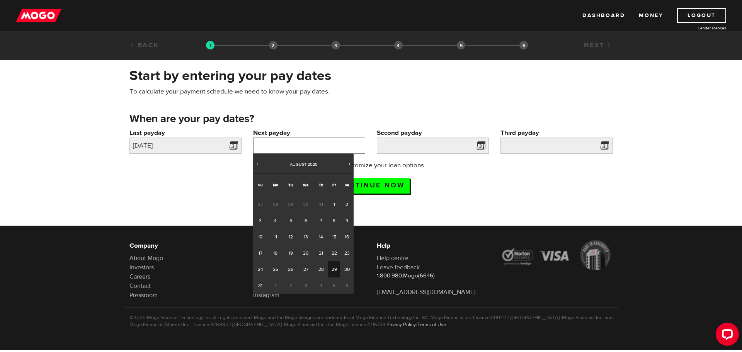 The width and height of the screenshot is (742, 352). I want to click on a: 29, so click(334, 269).